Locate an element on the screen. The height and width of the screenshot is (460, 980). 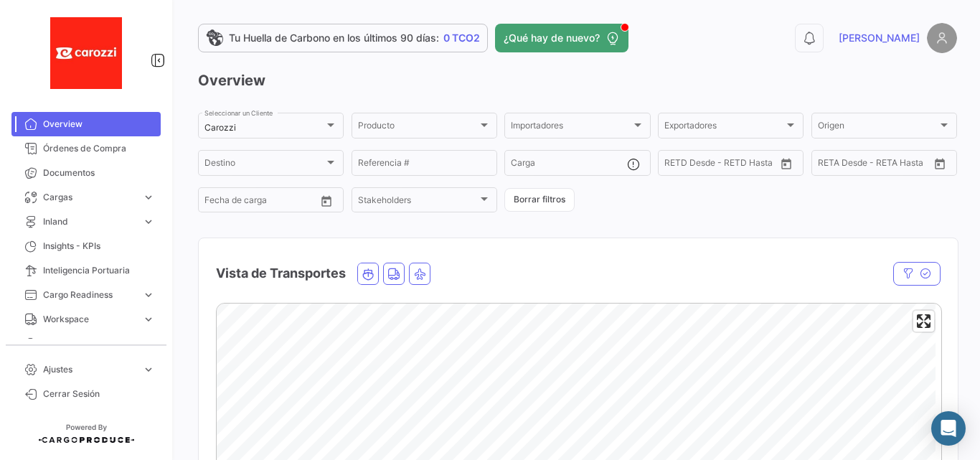
span: Tu Huella de Carbono en los últimos 90 días: is located at coordinates (334, 38).